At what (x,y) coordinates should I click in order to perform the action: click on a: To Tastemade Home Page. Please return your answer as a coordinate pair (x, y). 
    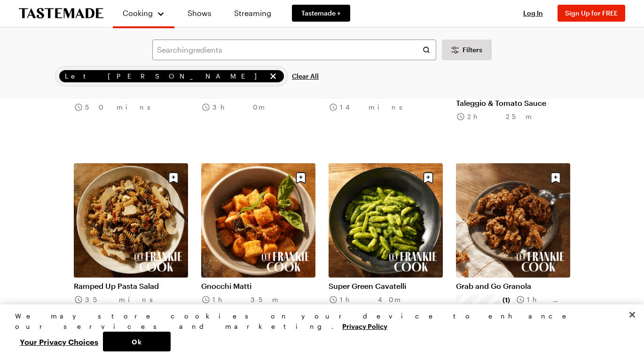
    Looking at the image, I should click on (61, 14).